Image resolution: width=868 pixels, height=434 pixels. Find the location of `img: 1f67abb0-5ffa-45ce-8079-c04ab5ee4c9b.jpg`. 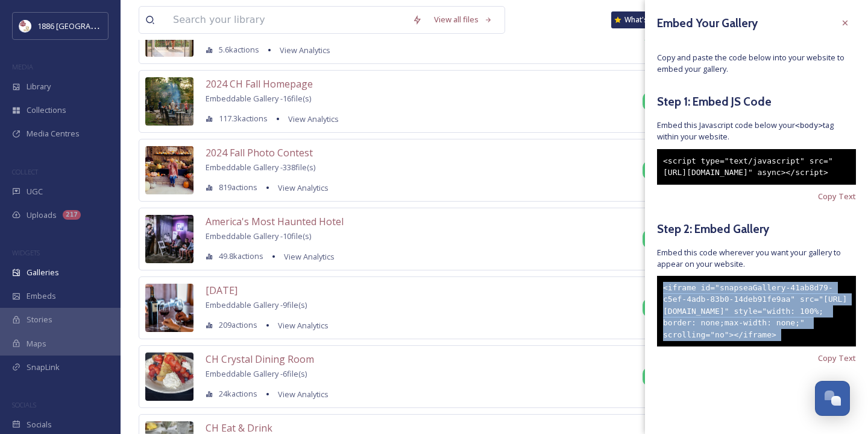

img: 1f67abb0-5ffa-45ce-8079-c04ab5ee4c9b.jpg is located at coordinates (169, 308).